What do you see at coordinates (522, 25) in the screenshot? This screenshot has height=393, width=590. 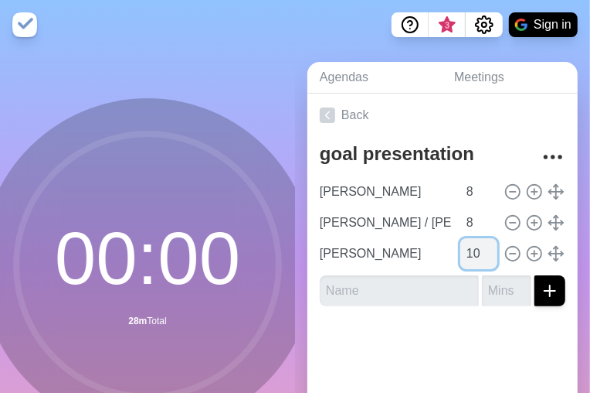 I see `img: google logo` at bounding box center [522, 25].